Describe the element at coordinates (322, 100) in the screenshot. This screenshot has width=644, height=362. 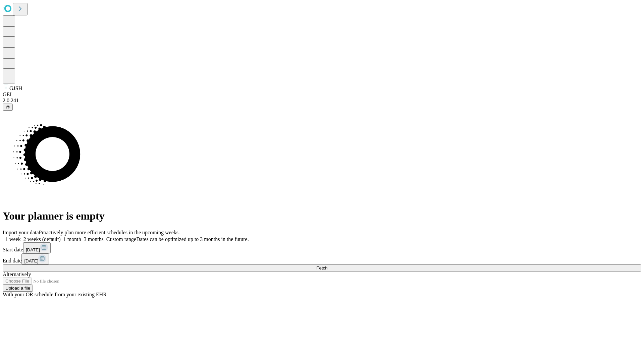
I see `div: 2.0.241` at that location.